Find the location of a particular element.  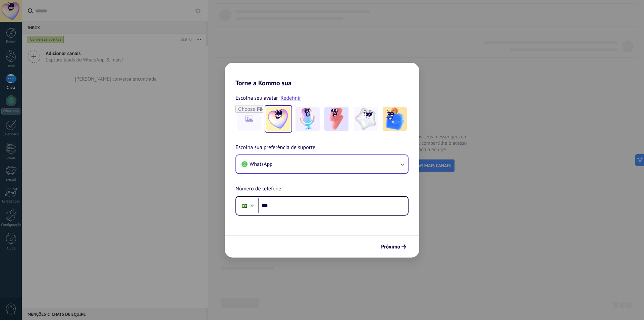

h2: Torne a Kommo sua is located at coordinates (322, 75).